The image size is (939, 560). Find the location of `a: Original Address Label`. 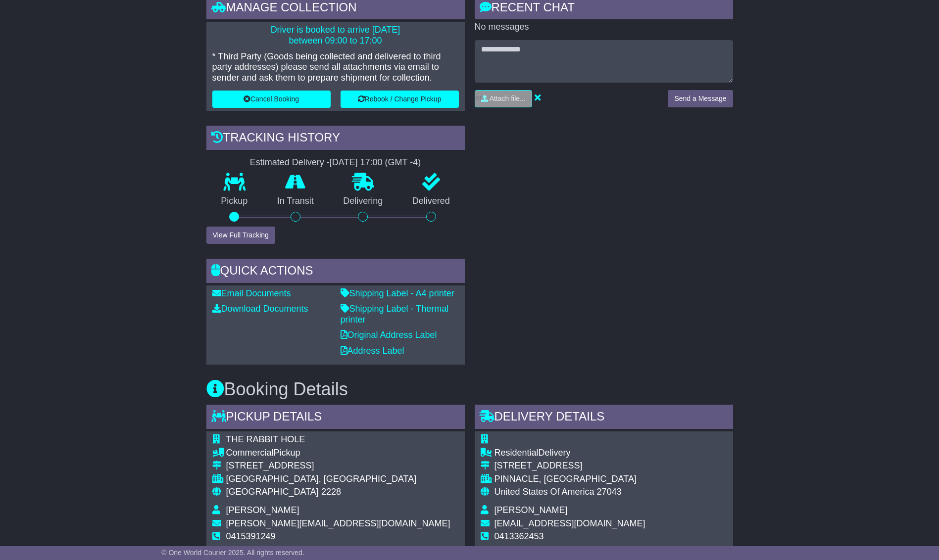

a: Original Address Label is located at coordinates (389, 335).